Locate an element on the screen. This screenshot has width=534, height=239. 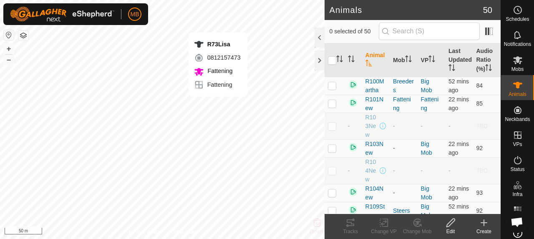
div: Change VP is located at coordinates (384, 232).